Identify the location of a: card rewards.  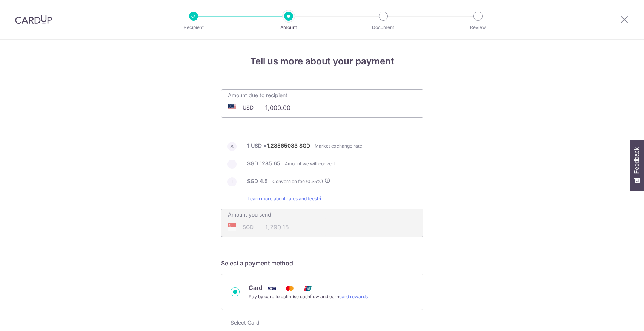
(353, 296).